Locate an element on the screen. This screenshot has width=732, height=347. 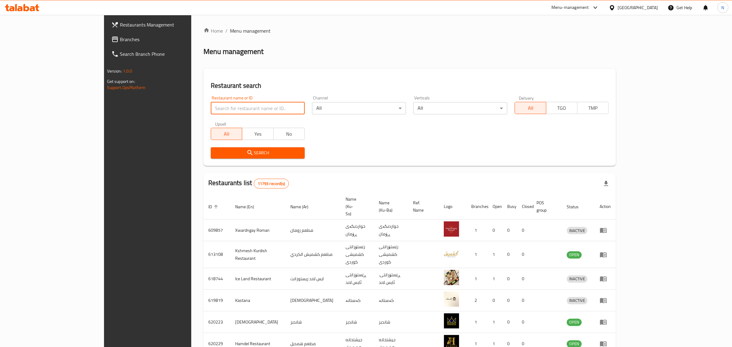
td: مطعم كشميش الكردي is located at coordinates (313, 255).